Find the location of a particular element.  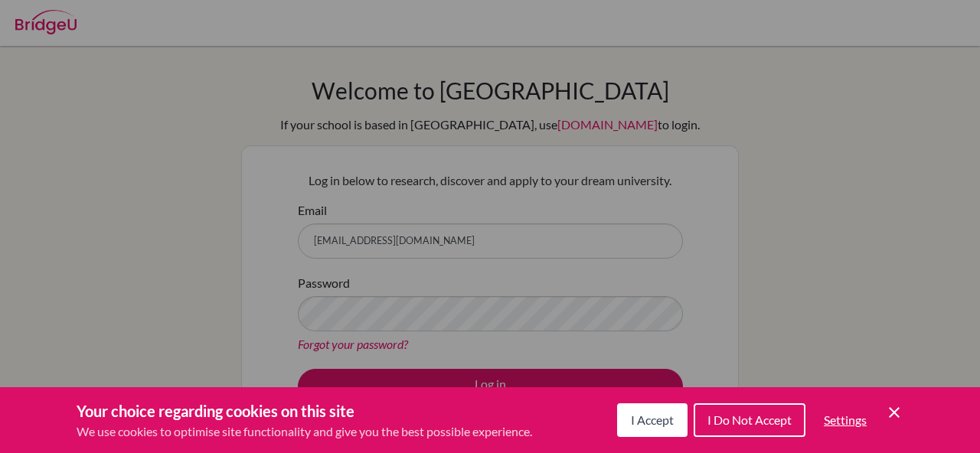

span: I Do Not Accept is located at coordinates (749, 419).